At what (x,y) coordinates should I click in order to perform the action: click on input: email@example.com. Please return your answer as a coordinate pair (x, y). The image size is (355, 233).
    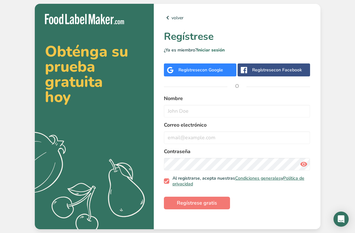
    Looking at the image, I should click on (237, 138).